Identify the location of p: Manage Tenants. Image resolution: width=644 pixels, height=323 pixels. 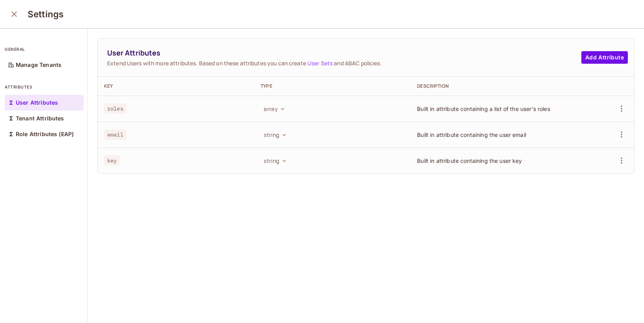
(38, 65).